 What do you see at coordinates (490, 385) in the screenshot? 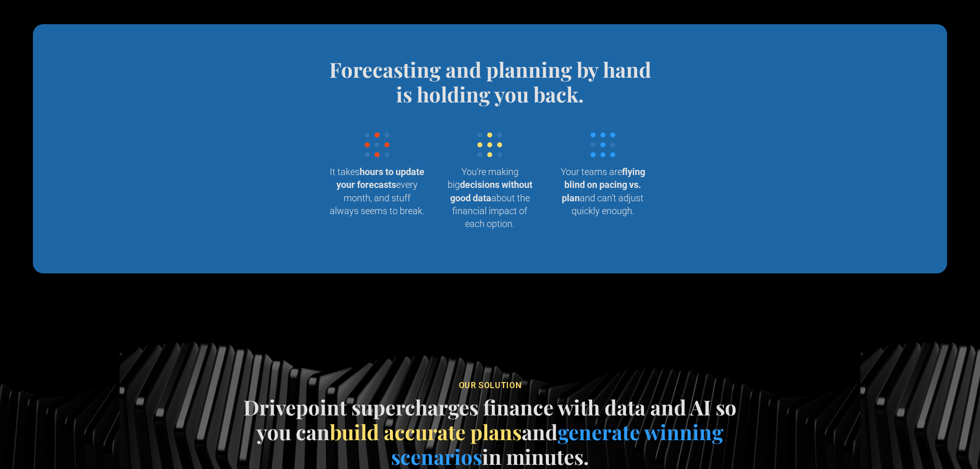
I see `span: our soluTION` at bounding box center [490, 385].